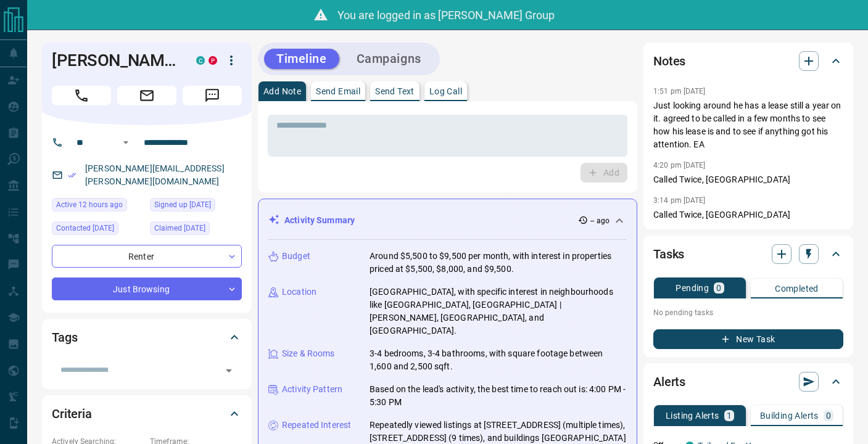 The height and width of the screenshot is (444, 868). I want to click on p: Completed, so click(796, 289).